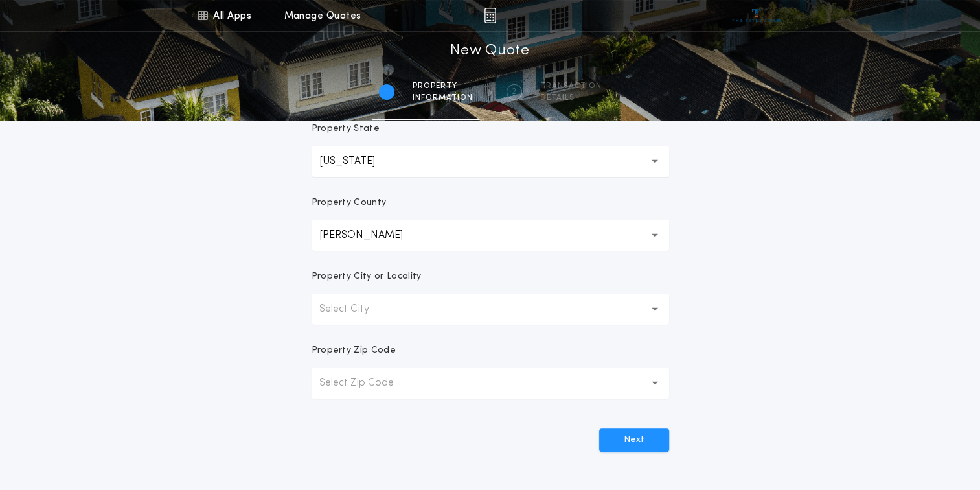 The width and height of the screenshot is (980, 490). I want to click on img: vs-icon, so click(756, 15).